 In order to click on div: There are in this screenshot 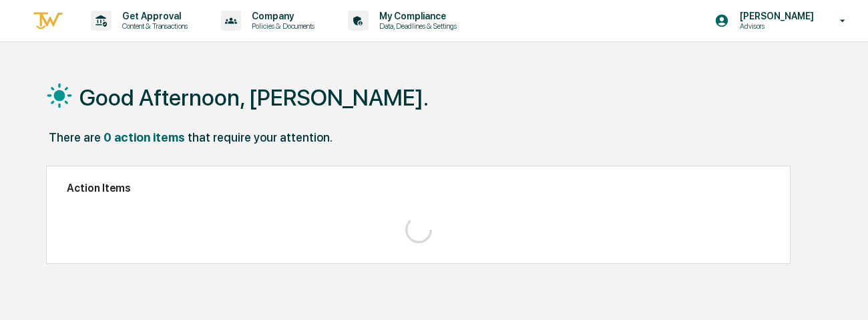, I will do `click(75, 136)`.